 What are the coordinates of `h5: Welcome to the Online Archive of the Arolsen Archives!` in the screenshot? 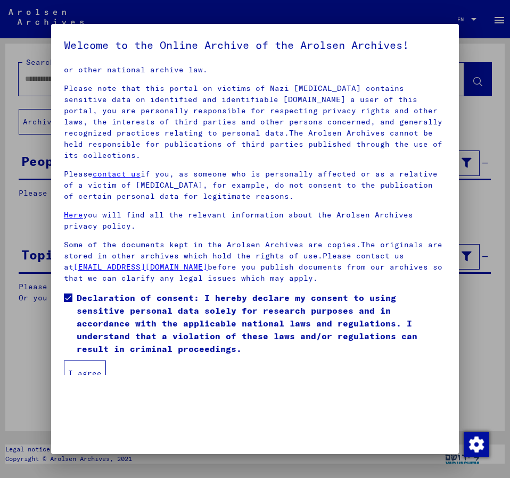 It's located at (255, 45).